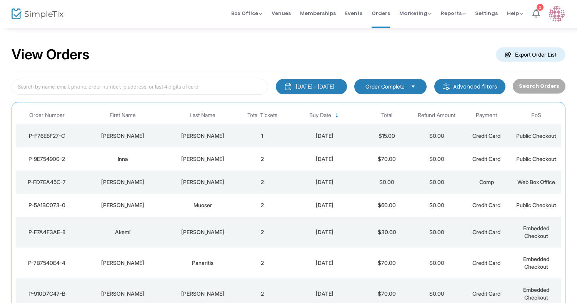 The width and height of the screenshot is (577, 303). What do you see at coordinates (202, 136) in the screenshot?
I see `div: Kelly` at bounding box center [202, 136].